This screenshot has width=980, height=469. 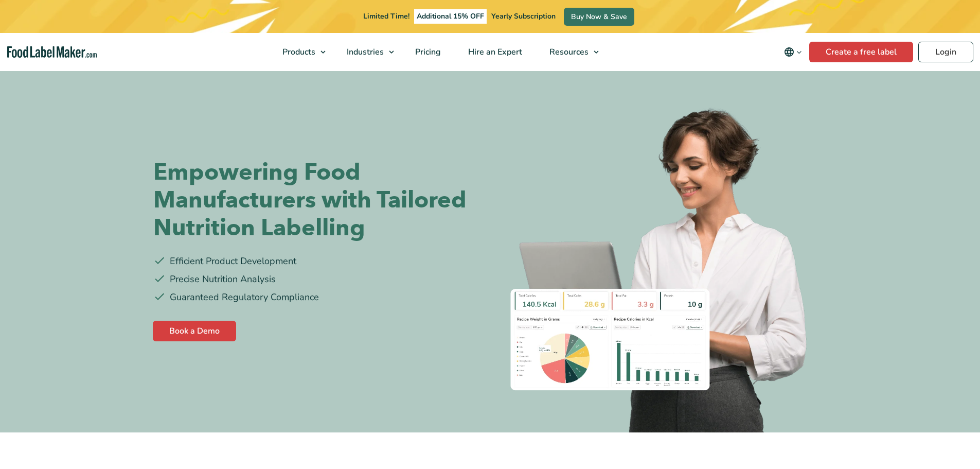 What do you see at coordinates (599, 17) in the screenshot?
I see `a: Buy Now & Save` at bounding box center [599, 17].